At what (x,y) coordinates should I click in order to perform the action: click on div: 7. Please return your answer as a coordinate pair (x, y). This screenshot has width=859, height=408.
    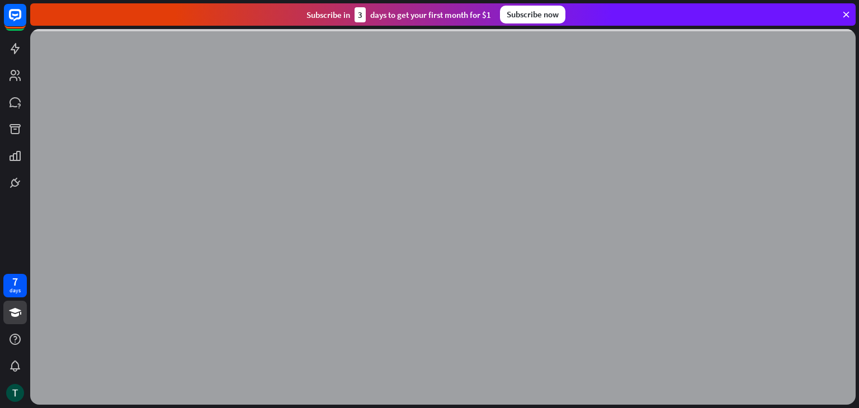
    Looking at the image, I should click on (15, 282).